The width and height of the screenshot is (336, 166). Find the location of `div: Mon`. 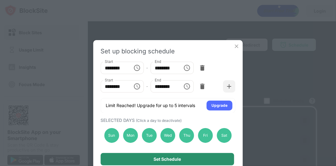

div: Mon is located at coordinates (130, 135).